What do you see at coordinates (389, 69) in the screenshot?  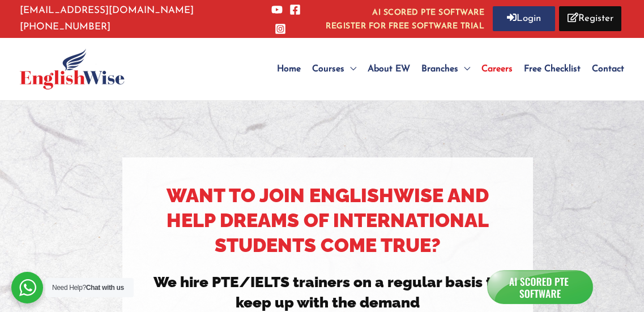 I see `span: About EW` at bounding box center [389, 69].